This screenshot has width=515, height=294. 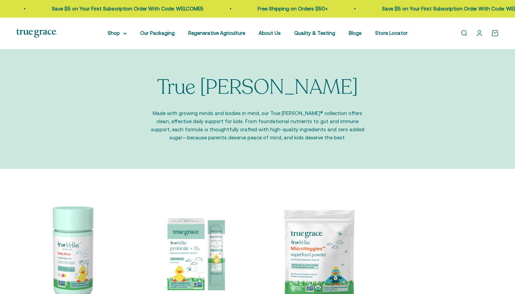 What do you see at coordinates (117, 33) in the screenshot?
I see `summary: Shop` at bounding box center [117, 33].